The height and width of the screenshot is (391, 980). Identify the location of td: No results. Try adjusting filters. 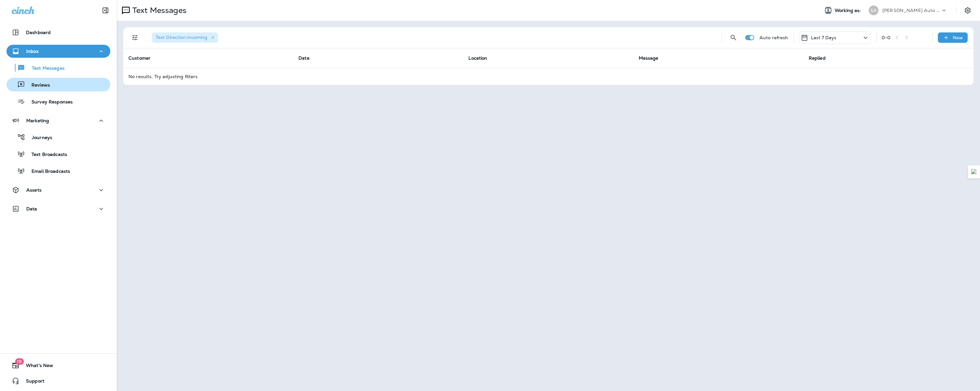
(548, 76).